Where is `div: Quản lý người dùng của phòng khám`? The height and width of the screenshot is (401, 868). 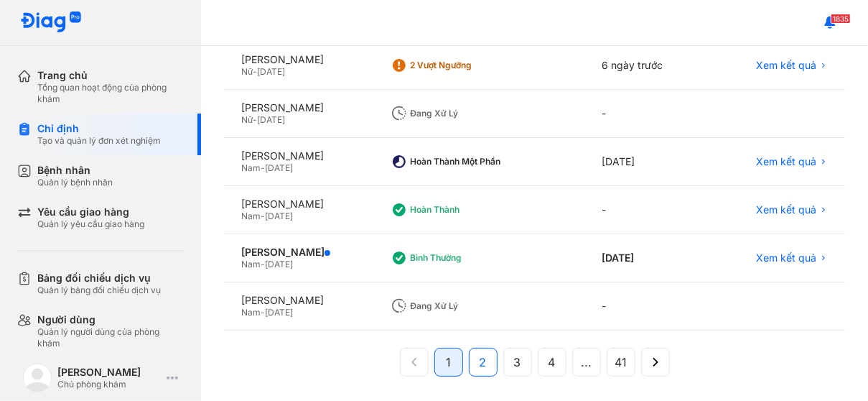
div: Quản lý người dùng của phòng khám is located at coordinates (111, 338).